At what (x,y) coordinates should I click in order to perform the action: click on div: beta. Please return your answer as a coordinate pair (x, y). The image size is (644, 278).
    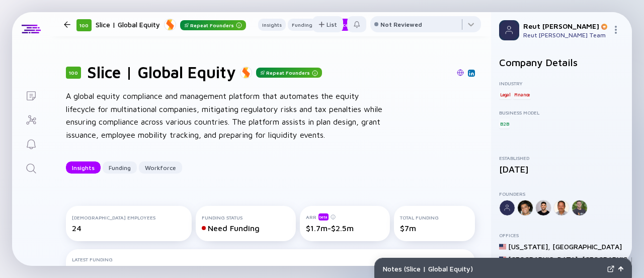
    Looking at the image, I should click on (324, 217).